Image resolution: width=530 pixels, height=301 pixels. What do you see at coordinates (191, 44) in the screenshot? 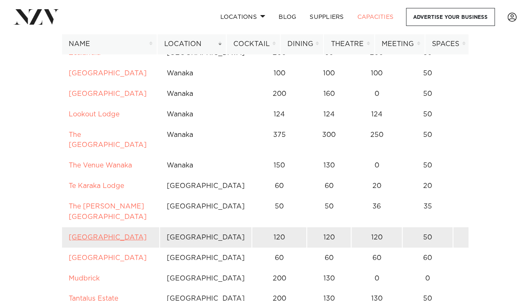
I see `th: Location: activate to sort column ascending` at bounding box center [191, 44].